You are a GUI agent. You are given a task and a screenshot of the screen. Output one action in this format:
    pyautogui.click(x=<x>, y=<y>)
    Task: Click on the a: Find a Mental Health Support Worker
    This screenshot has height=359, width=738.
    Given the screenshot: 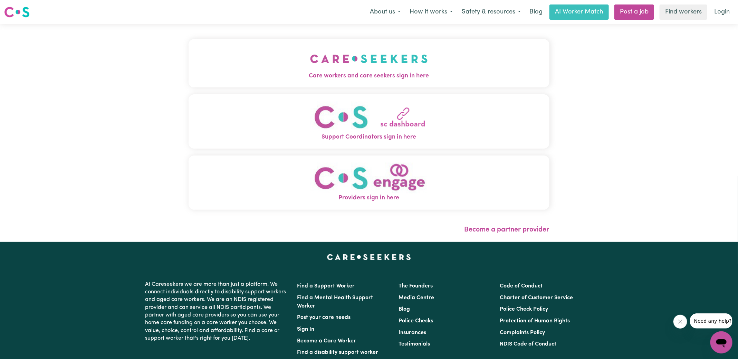 What is the action you would take?
    pyautogui.click(x=335, y=302)
    